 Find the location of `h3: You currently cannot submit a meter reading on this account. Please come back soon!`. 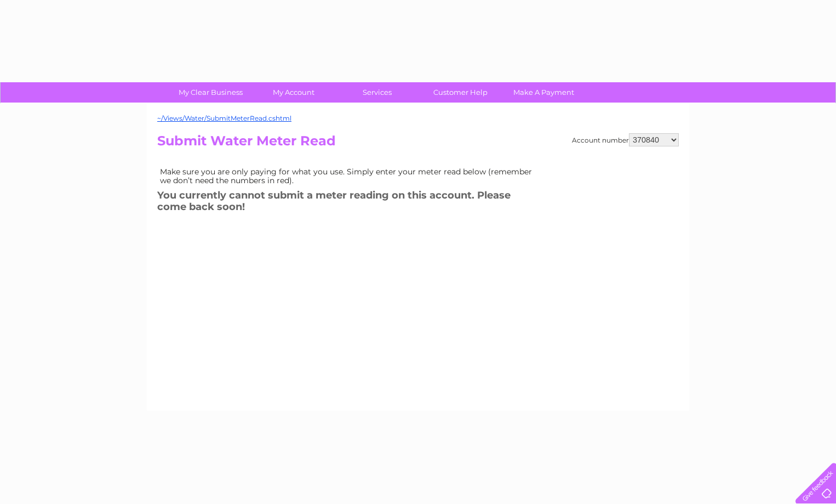

h3: You currently cannot submit a meter reading on this account. Please come back soon! is located at coordinates (349, 202).